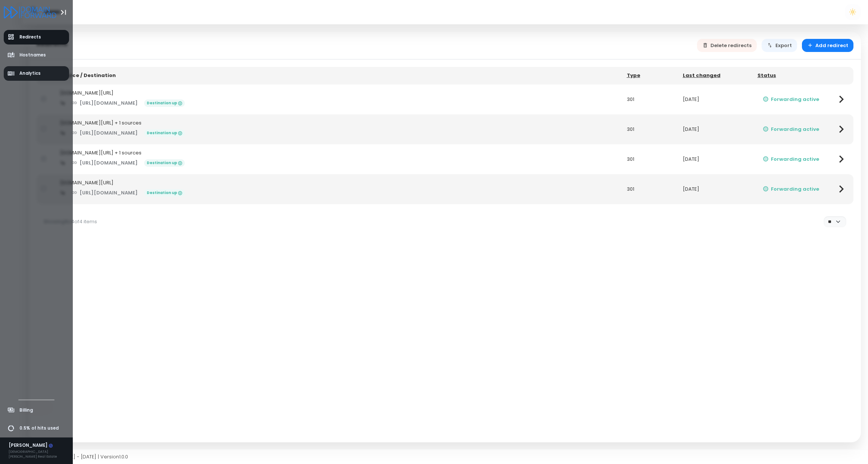 Image resolution: width=868 pixels, height=464 pixels. Describe the element at coordinates (835, 221) in the screenshot. I see `select: Per` at that location.